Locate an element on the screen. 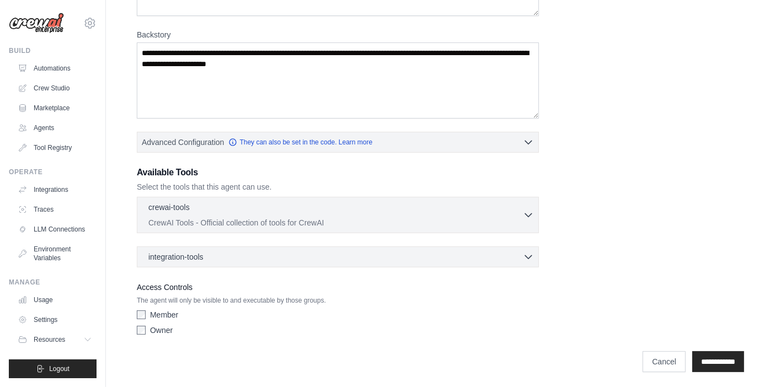 The image size is (775, 387). a: Tool Registry is located at coordinates (55, 148).